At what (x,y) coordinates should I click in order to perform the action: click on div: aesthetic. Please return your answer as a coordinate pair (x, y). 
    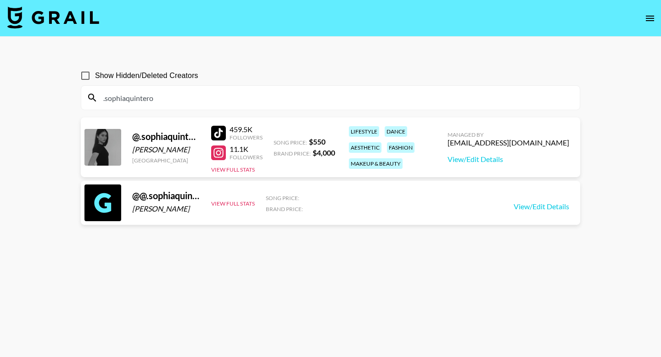
    Looking at the image, I should click on (365, 147).